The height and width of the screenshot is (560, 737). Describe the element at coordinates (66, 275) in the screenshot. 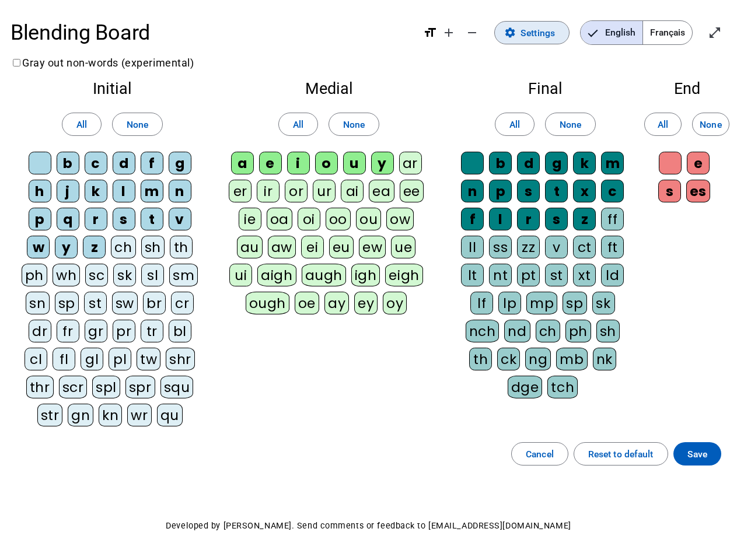

I see `div: wh` at that location.